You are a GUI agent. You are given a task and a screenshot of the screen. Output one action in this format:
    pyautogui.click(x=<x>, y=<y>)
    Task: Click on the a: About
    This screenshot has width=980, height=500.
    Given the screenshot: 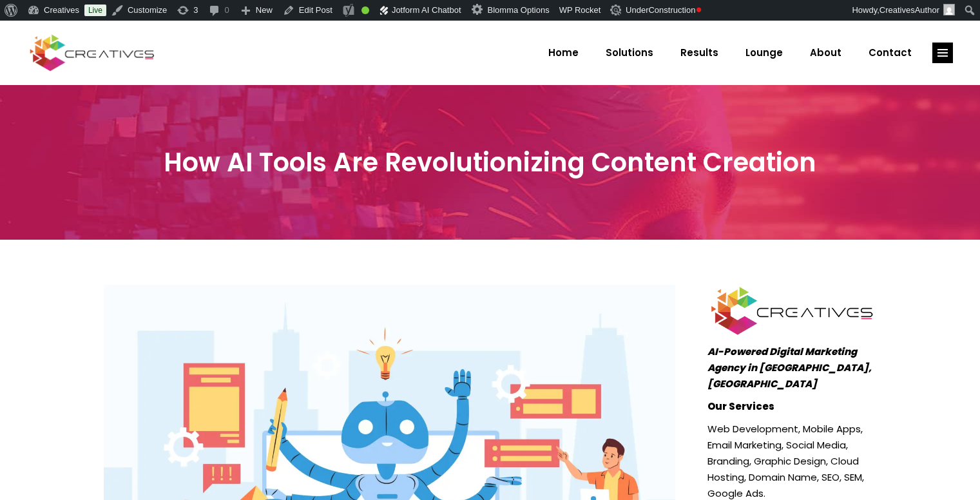 What is the action you would take?
    pyautogui.click(x=825, y=53)
    